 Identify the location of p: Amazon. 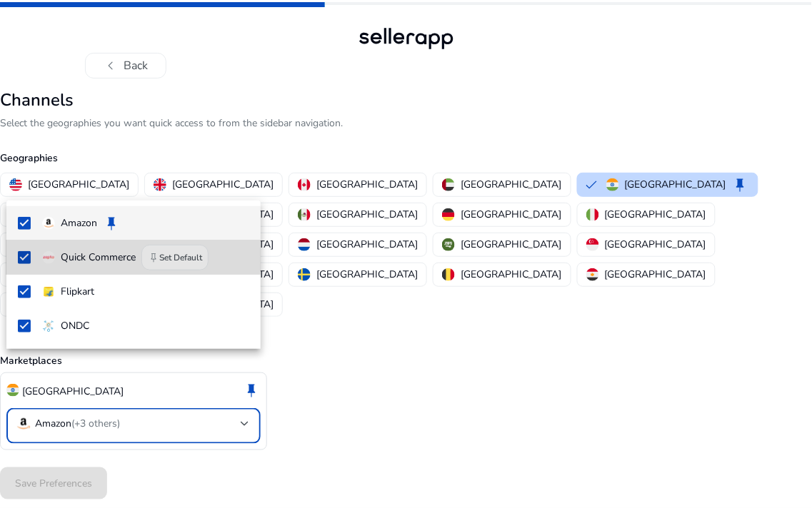
(78, 223).